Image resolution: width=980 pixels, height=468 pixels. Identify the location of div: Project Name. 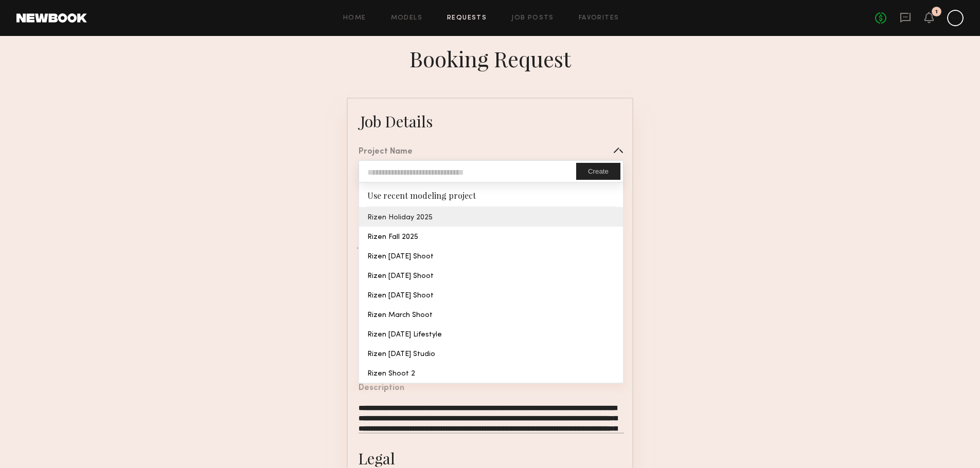
(385, 152).